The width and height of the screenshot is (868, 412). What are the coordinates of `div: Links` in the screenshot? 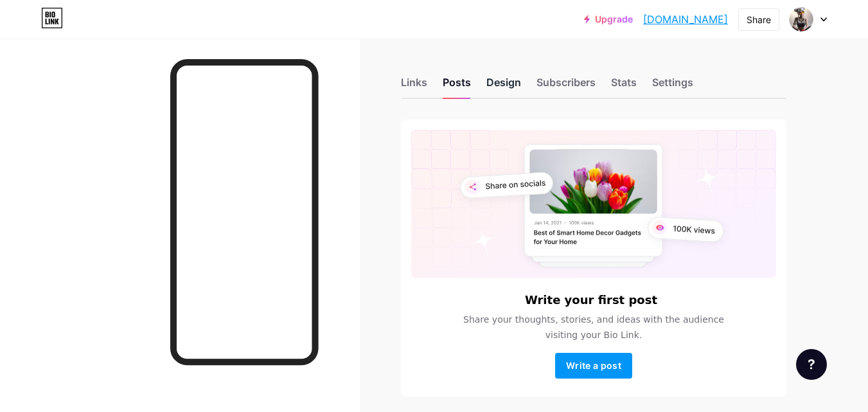 It's located at (414, 86).